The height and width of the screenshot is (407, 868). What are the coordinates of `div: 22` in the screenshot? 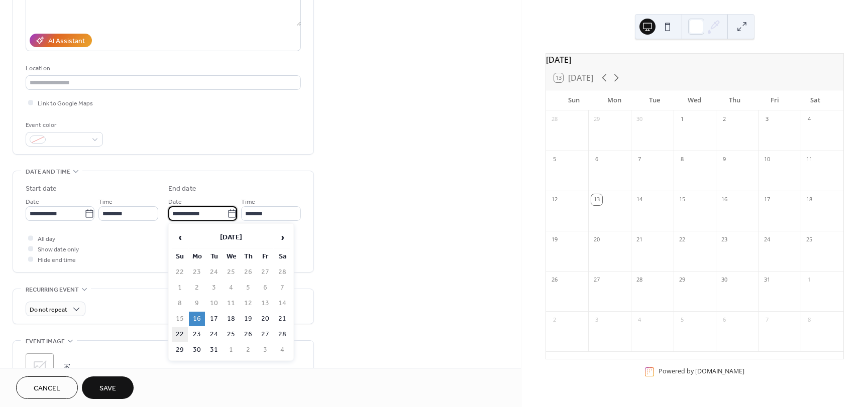 It's located at (682, 240).